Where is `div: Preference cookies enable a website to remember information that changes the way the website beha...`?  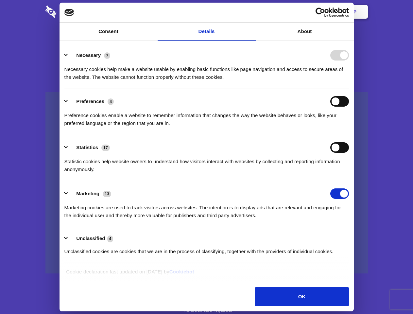
div: Preference cookies enable a website to remember information that changes the way the website beha... is located at coordinates (206, 117).